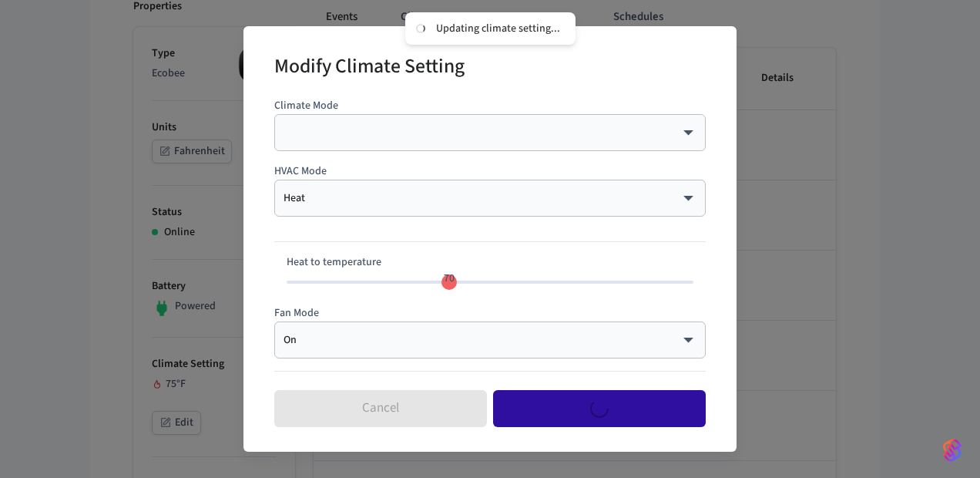 The image size is (980, 478). Describe the element at coordinates (490, 106) in the screenshot. I see `p: Climate Mode` at that location.